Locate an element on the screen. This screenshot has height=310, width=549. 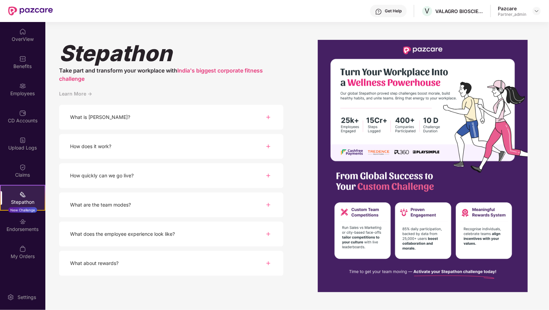
div: What about rewards? is located at coordinates (94, 263).